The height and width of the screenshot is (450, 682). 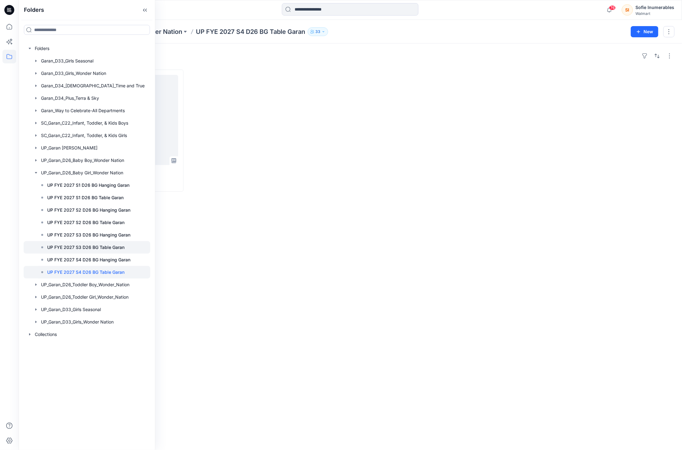 I want to click on p: UP FYE 2027 S1 D26 BG Table Garan, so click(x=85, y=197).